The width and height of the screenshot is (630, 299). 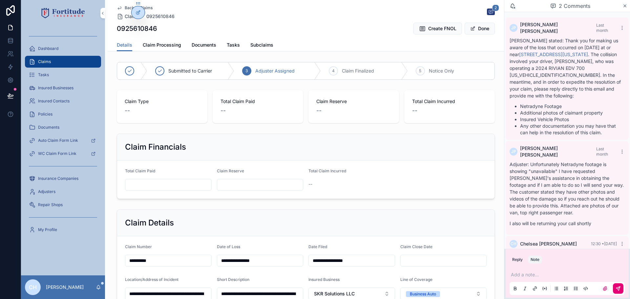 What do you see at coordinates (138, 8) in the screenshot?
I see `span: Back to Claims` at bounding box center [138, 8].